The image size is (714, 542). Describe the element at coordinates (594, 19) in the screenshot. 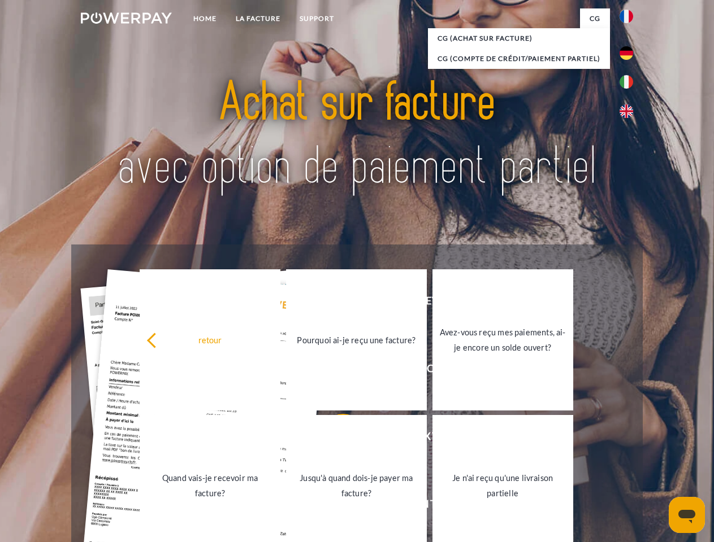

I see `a: CG` at that location.